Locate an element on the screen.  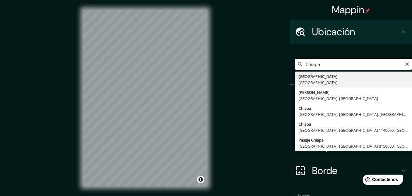
button: Claro is located at coordinates (407, 63).